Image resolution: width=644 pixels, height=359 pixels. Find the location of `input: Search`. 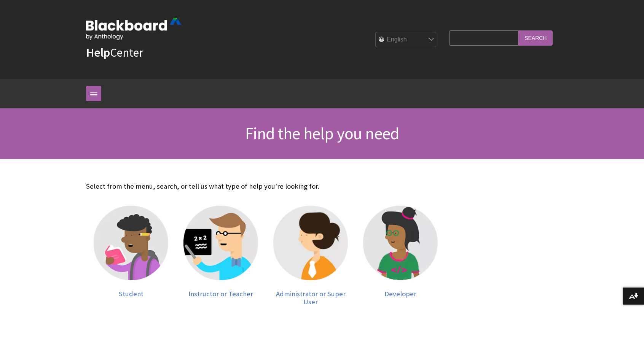

input: Search is located at coordinates (535, 38).